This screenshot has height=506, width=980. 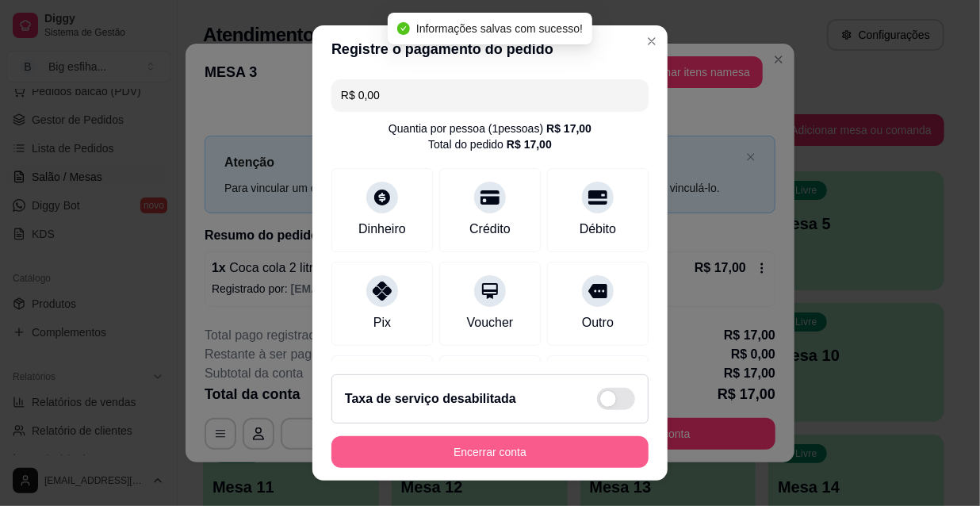 What do you see at coordinates (598, 229) in the screenshot?
I see `div: Débito` at bounding box center [598, 229].